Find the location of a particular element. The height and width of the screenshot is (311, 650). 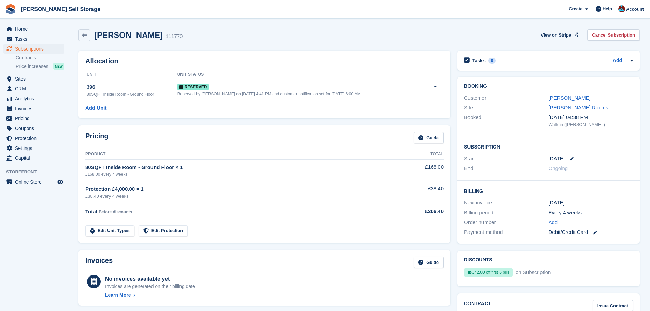

div: NEW is located at coordinates (59, 66).